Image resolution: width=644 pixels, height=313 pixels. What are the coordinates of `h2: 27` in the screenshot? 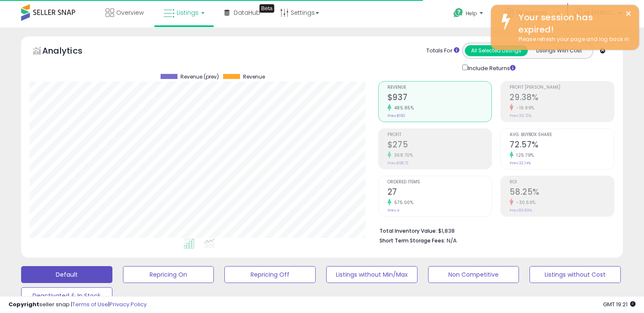 It's located at (440, 192).